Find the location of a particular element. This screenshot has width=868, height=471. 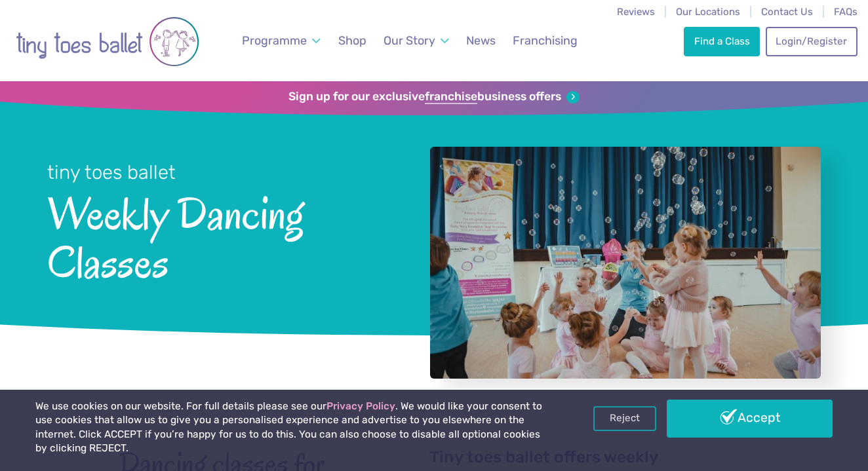

a: News is located at coordinates (481, 40).